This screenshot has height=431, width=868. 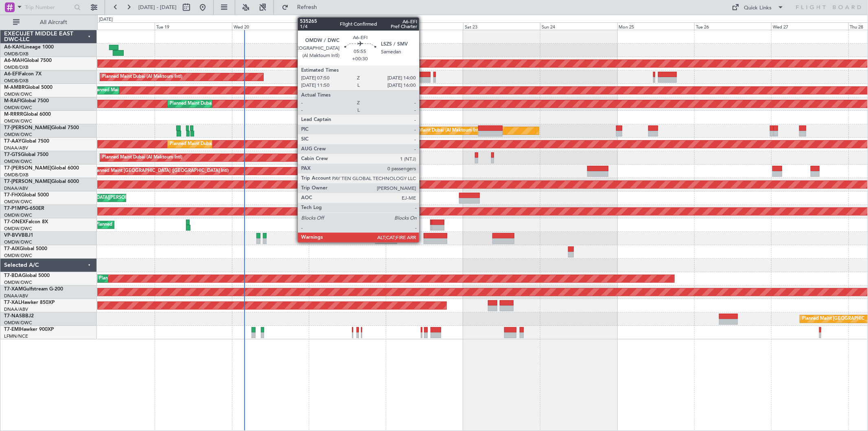 What do you see at coordinates (26, 249) in the screenshot?
I see `a: T7-AIXGlobal 5000` at bounding box center [26, 249].